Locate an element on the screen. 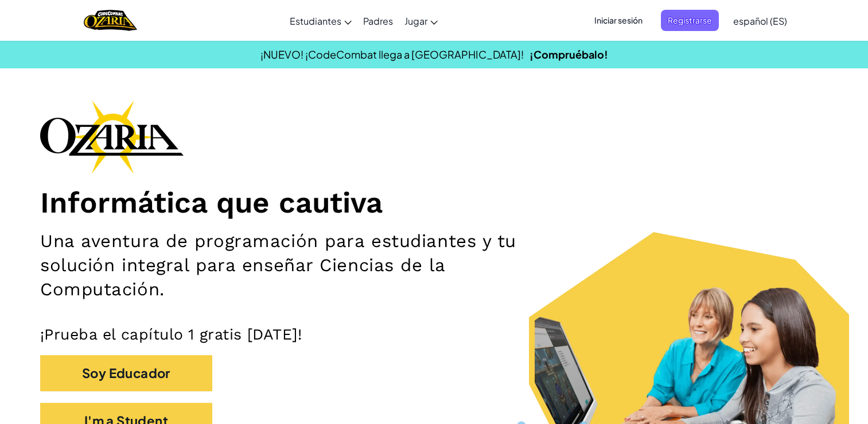 This screenshot has width=868, height=424. h2: Una aventura de programación para estudiantes y tu solución integral para enseñar Ciencias de la ... is located at coordinates (305, 266).